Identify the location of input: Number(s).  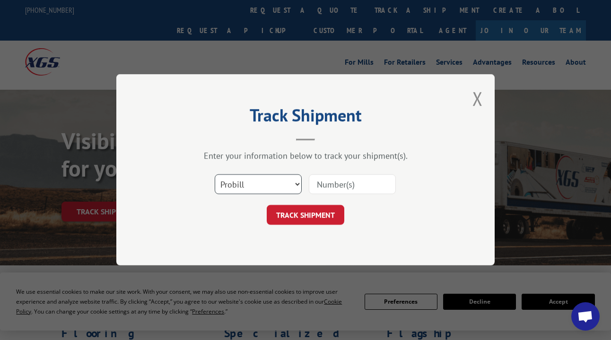
(352, 185).